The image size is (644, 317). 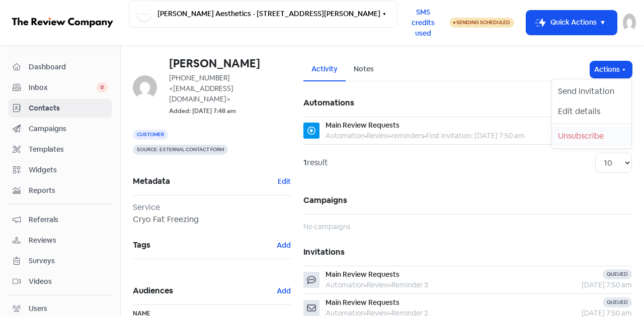 What do you see at coordinates (60, 190) in the screenshot?
I see `a: Reports` at bounding box center [60, 190].